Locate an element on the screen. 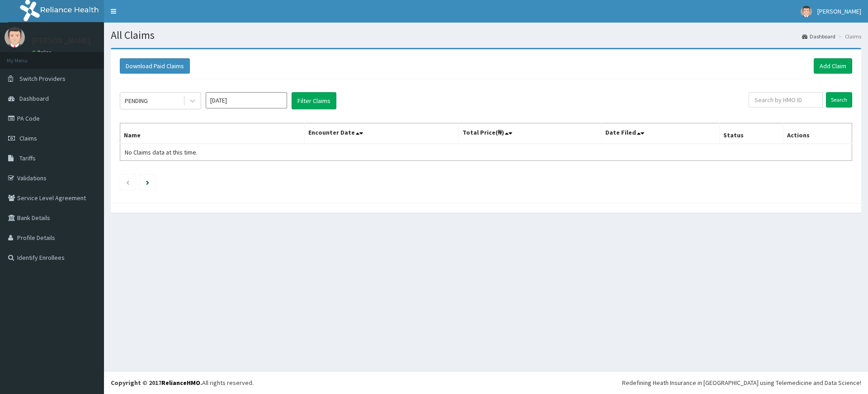  a: Dashboard is located at coordinates (819, 36).